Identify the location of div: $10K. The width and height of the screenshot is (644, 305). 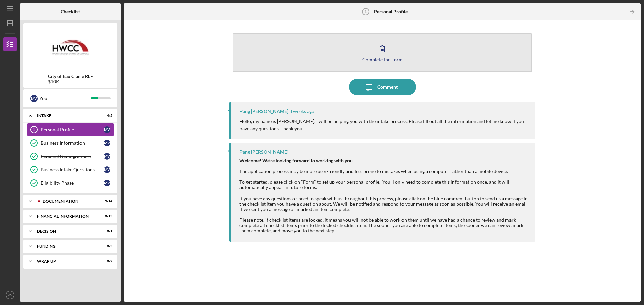
(71, 82).